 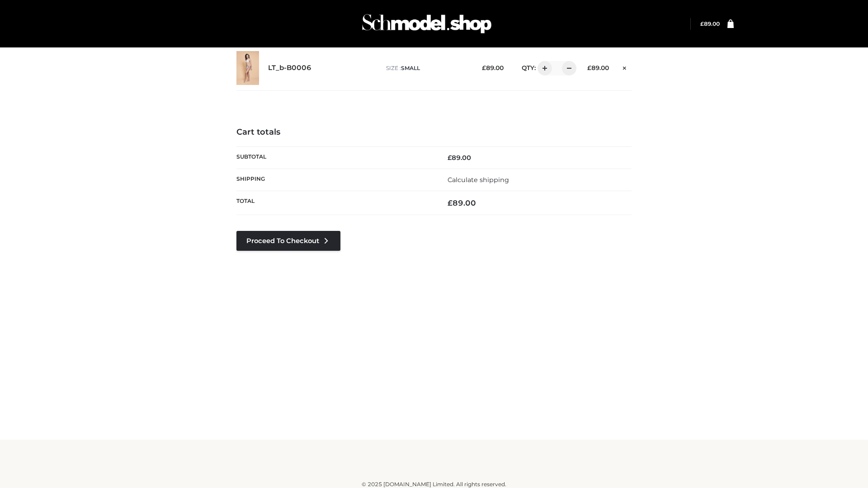 What do you see at coordinates (290, 68) in the screenshot?
I see `a: LT_b-B0006` at bounding box center [290, 68].